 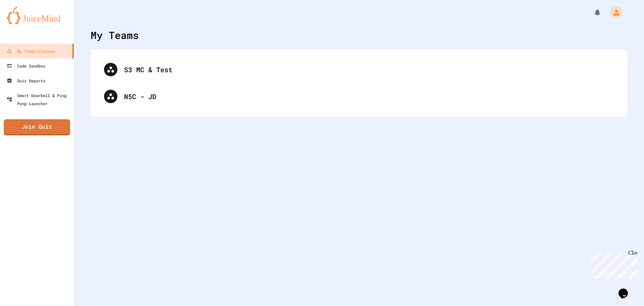 What do you see at coordinates (115, 35) in the screenshot?
I see `div: My Teams` at bounding box center [115, 35].